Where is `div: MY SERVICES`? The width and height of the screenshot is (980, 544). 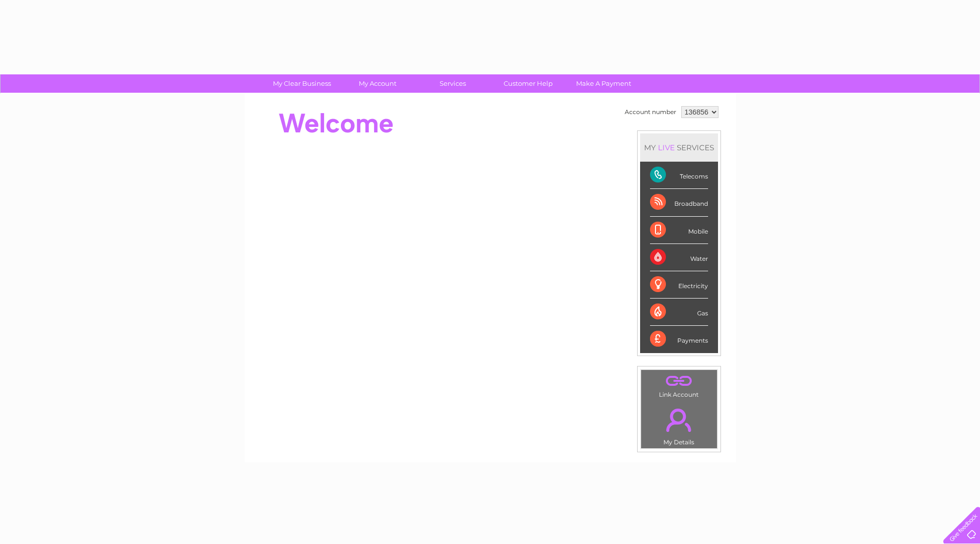 div: MY SERVICES is located at coordinates (679, 148).